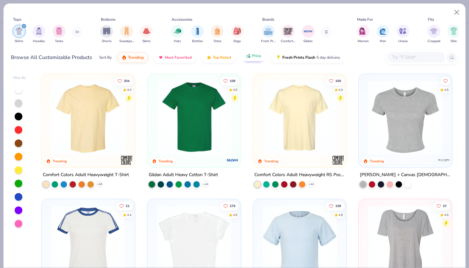 This screenshot has height=268, width=469. I want to click on img: Bottles Image, so click(198, 31).